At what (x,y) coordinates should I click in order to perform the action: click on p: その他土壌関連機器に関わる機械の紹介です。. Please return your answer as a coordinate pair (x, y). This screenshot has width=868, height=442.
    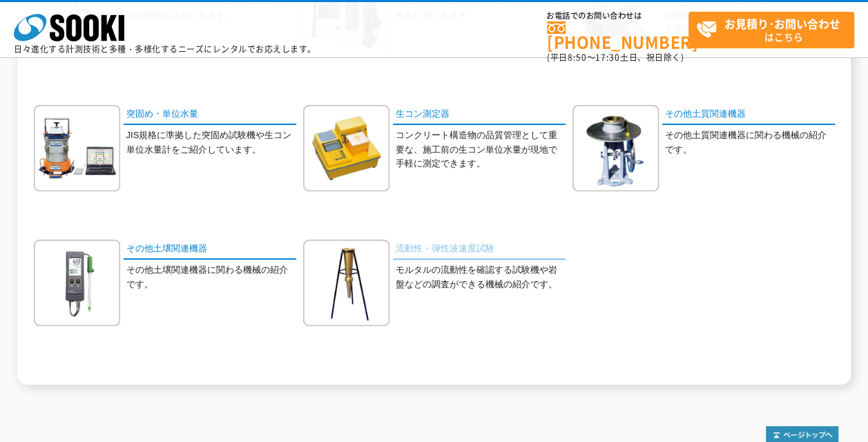
    Looking at the image, I should click on (212, 277).